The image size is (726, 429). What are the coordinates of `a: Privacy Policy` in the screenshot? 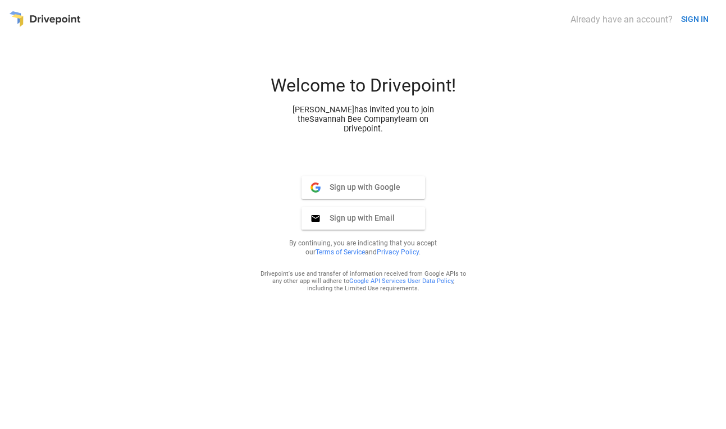 It's located at (398, 252).